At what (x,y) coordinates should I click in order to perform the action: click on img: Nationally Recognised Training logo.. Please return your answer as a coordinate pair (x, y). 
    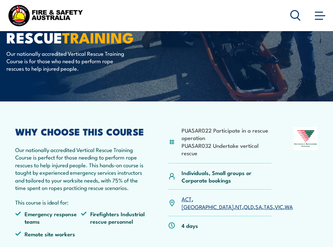
    Looking at the image, I should click on (306, 138).